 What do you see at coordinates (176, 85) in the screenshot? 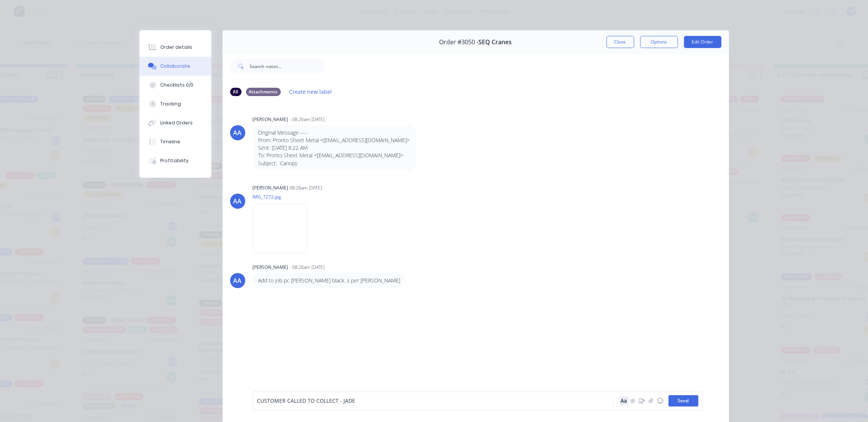
I see `button: Checklists 0/0` at bounding box center [176, 85].